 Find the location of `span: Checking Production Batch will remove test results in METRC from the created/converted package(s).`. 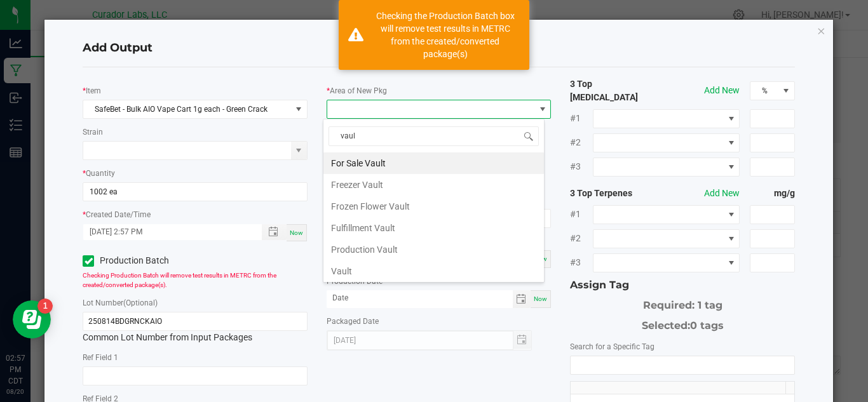

span: Checking Production Batch will remove test results in METRC from the created/converted package(s). is located at coordinates (179, 280).